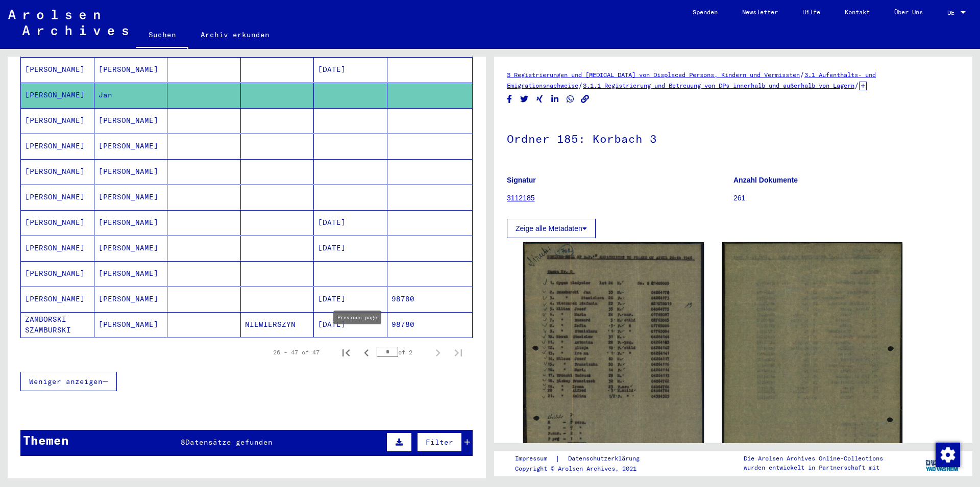 Image resolution: width=980 pixels, height=487 pixels. What do you see at coordinates (812, 361) in the screenshot?
I see `img: 002.jpg` at bounding box center [812, 361].